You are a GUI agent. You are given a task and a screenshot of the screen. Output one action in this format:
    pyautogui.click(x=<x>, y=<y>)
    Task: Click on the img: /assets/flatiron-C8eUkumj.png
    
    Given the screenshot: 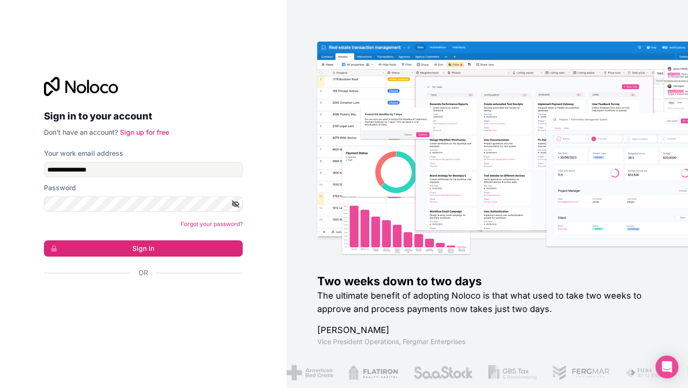 What is the action you would take?
    pyautogui.click(x=372, y=373)
    